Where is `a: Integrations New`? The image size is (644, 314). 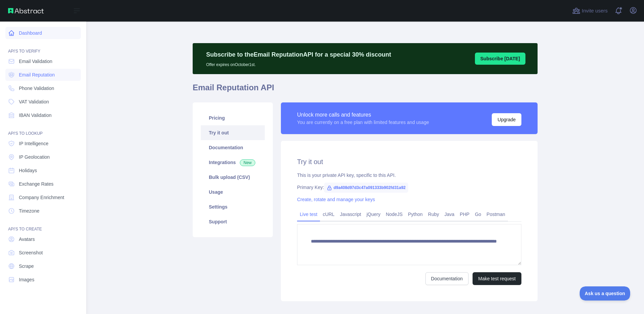
a: Integrations New is located at coordinates (233, 162).